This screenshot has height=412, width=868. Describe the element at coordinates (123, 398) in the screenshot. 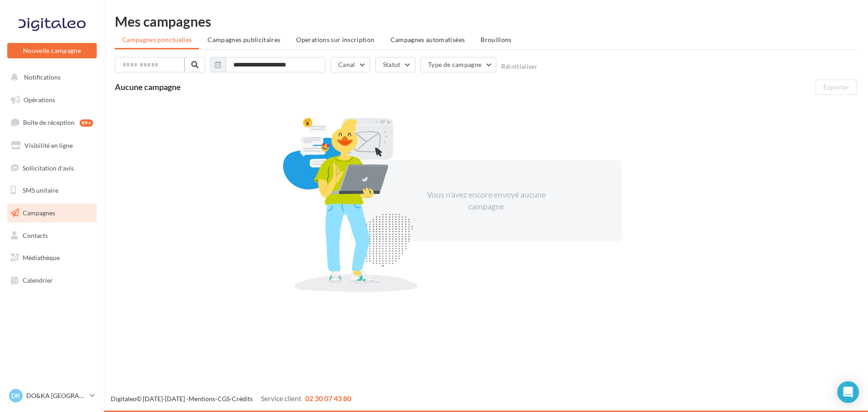

I see `a: Digitaleo` at that location.